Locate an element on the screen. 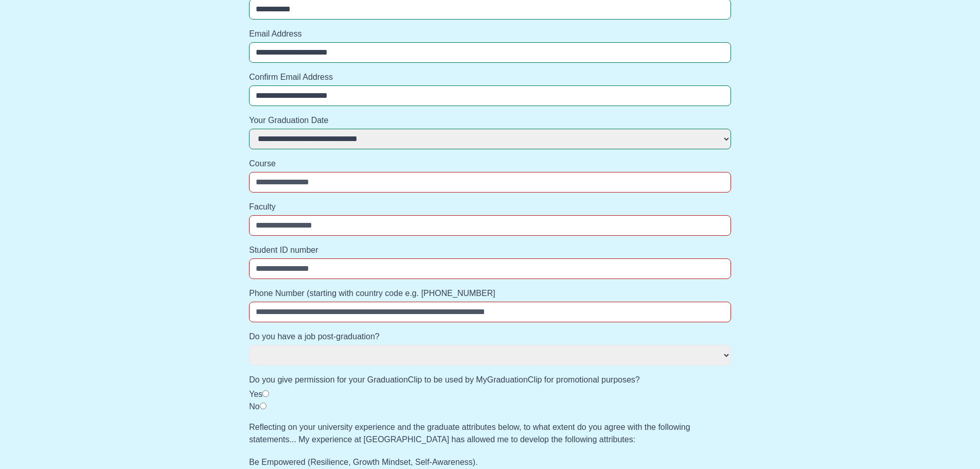 The image size is (980, 469). label: Student ID number is located at coordinates (490, 250).